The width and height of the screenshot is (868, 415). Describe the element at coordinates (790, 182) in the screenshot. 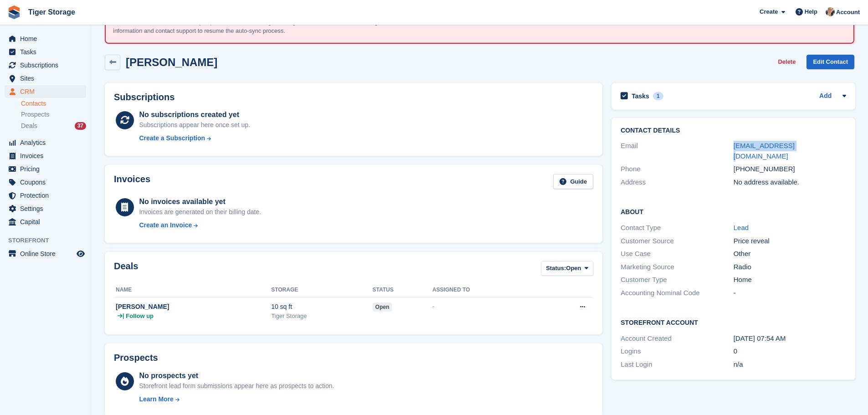

I see `div: No address available.` at that location.